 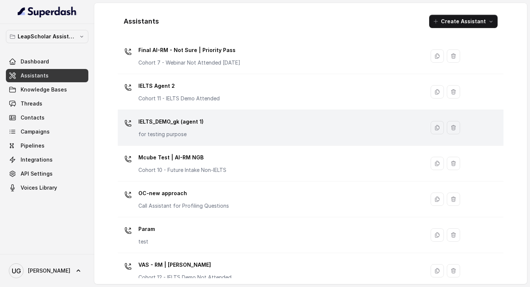 I want to click on p: Mcube Test | AI-RM NGB, so click(x=182, y=157).